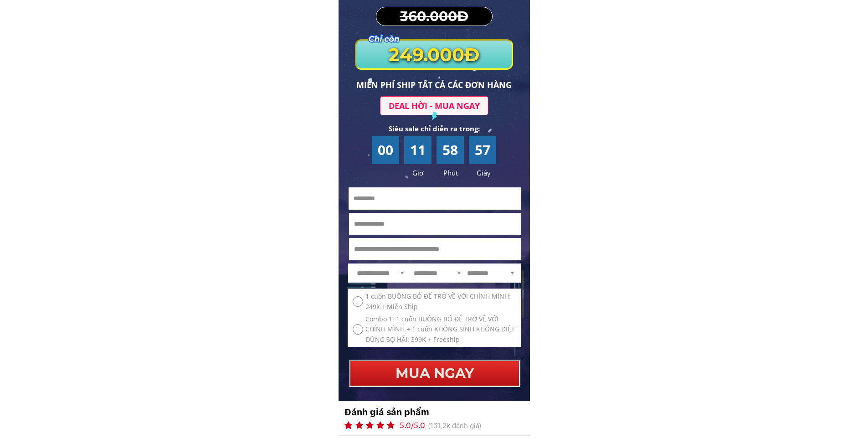 The height and width of the screenshot is (439, 868). I want to click on span: Combo 1: 1 cuốn BUÔNG BỎ ĐỂ TRỞ VỀ VỚI CHÍNH MÌNH + 1 cuốn KHÔNG SINH KHÔNG DIỆT ĐỪNG SỢ HÃI: 399..., so click(441, 329).